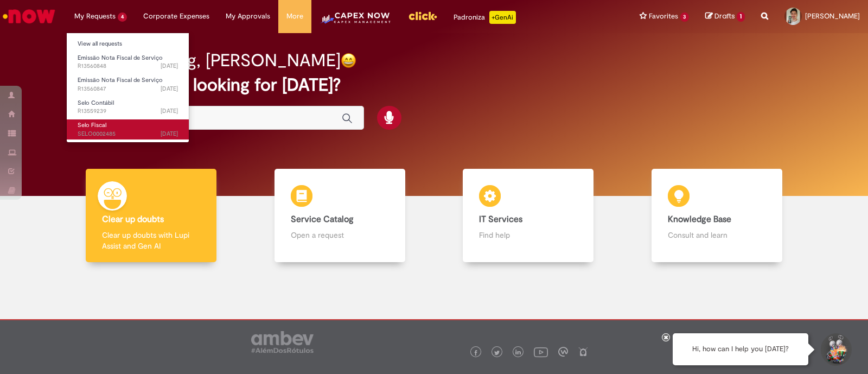  I want to click on a: Open R13560848 : Emissão Nota Fiscal de Serviço, so click(128, 62).